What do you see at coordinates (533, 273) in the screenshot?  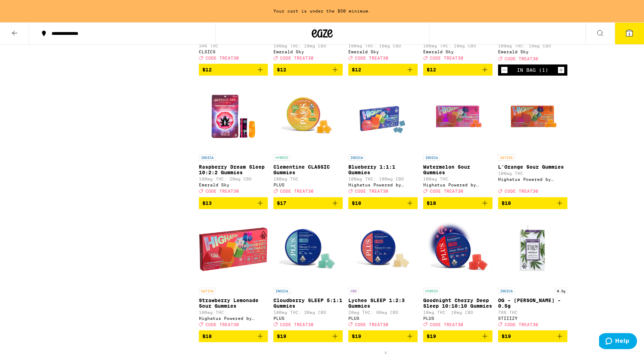 I see `a: Open page for OG - King Louis XIII - 0.5g from STIIIZY` at bounding box center [533, 273].